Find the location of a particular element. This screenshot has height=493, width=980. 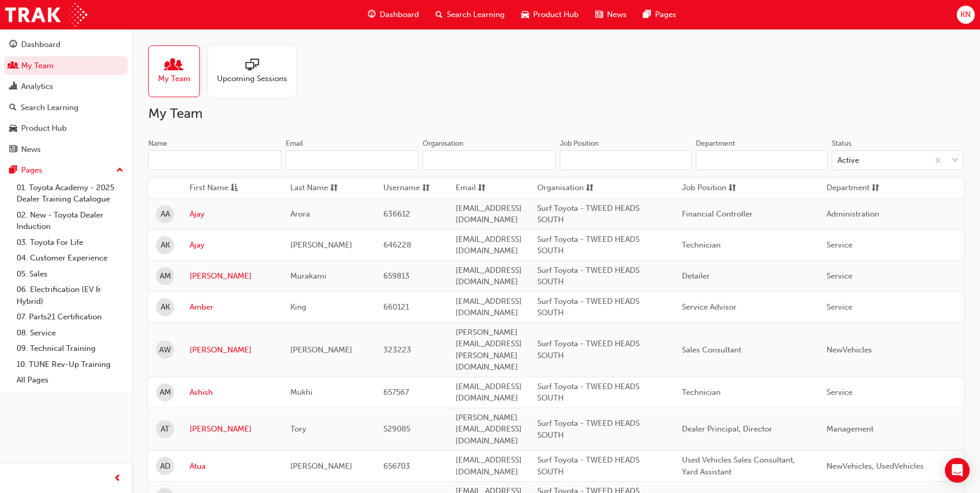

input: Job Position is located at coordinates (625, 160).